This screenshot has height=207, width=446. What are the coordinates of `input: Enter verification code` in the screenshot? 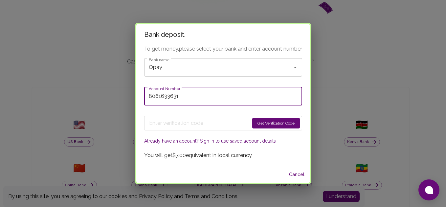 It's located at (199, 123).